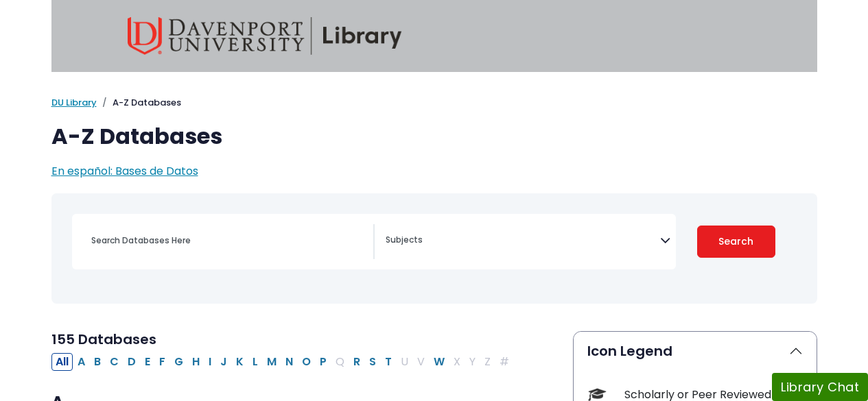  Describe the element at coordinates (523, 241) in the screenshot. I see `textarea: Search` at that location.